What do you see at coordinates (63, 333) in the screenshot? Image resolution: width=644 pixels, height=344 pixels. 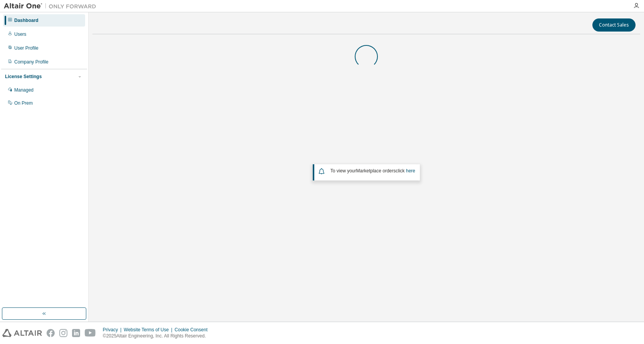 I see `img: instagram.svg` at bounding box center [63, 333].